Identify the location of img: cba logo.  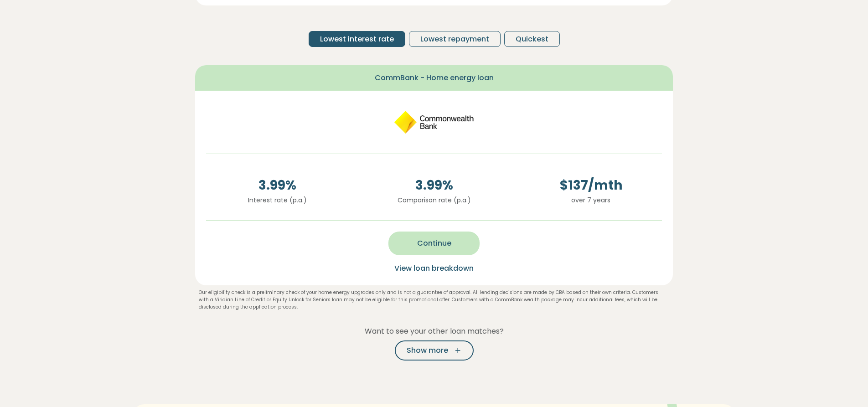
(434, 122).